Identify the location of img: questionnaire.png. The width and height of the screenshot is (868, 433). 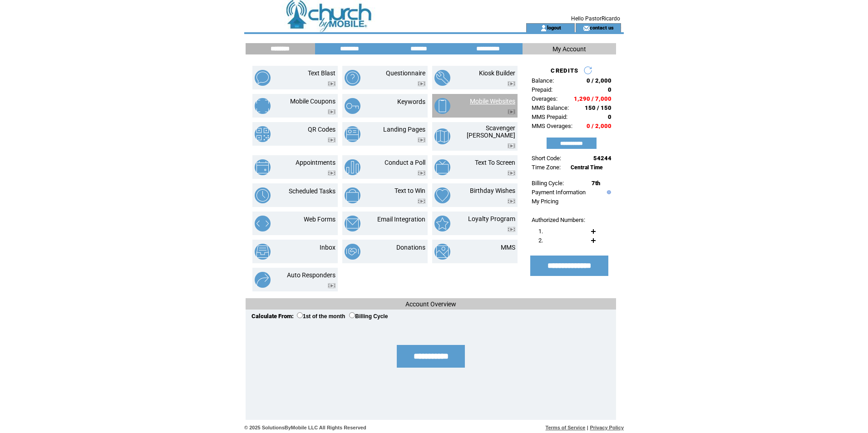
(352, 77).